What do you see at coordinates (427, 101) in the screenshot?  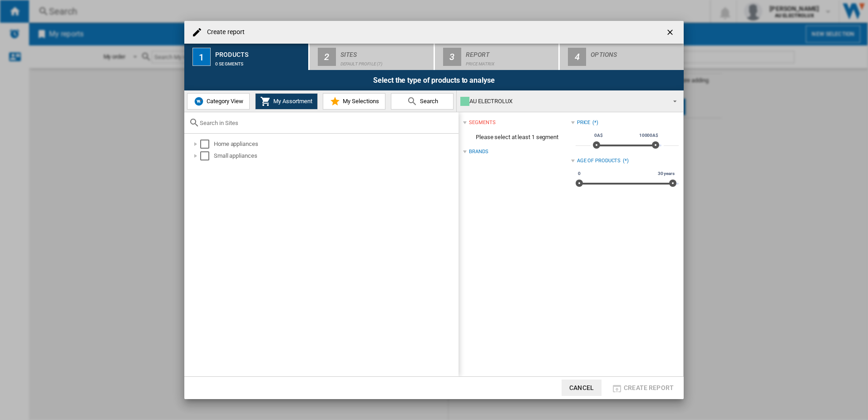 I see `span: Search` at bounding box center [427, 101].